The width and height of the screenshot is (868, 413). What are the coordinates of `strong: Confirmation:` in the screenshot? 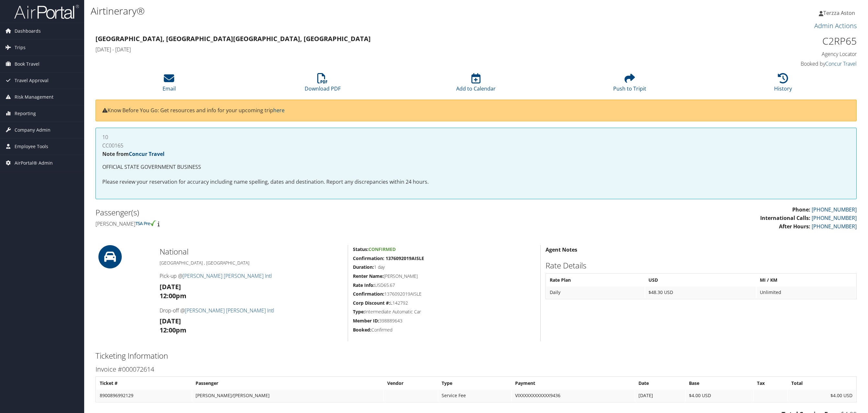 It's located at (369, 294).